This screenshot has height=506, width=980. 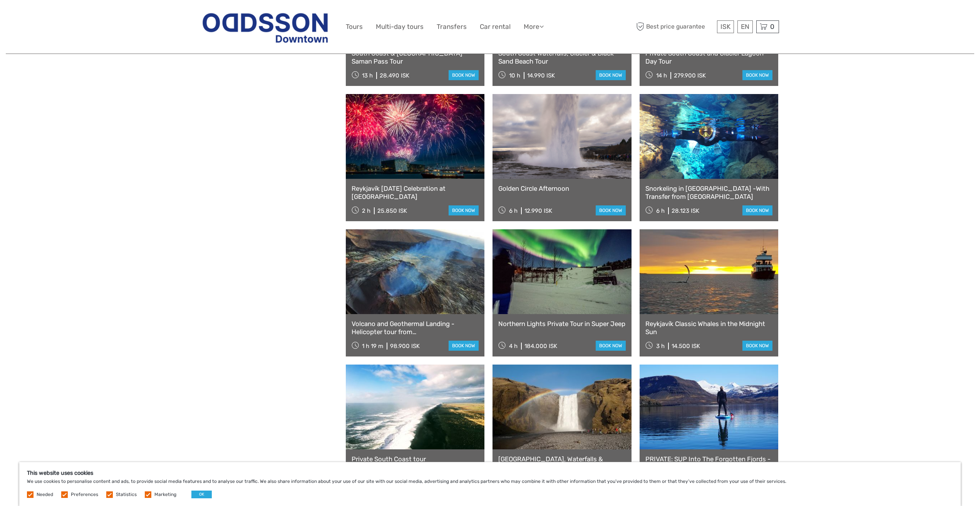 I want to click on div: 14.990 ISK, so click(x=541, y=75).